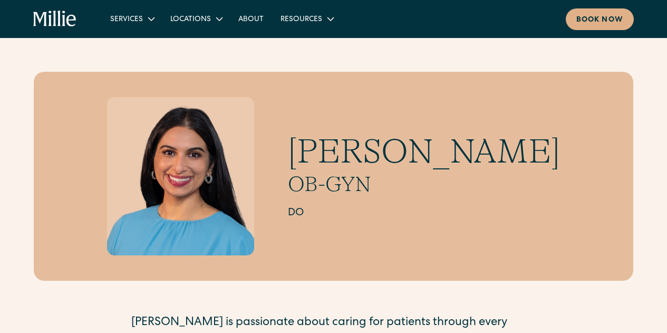 This screenshot has width=667, height=333. What do you see at coordinates (424, 184) in the screenshot?
I see `h2: OB-GYN` at bounding box center [424, 184].